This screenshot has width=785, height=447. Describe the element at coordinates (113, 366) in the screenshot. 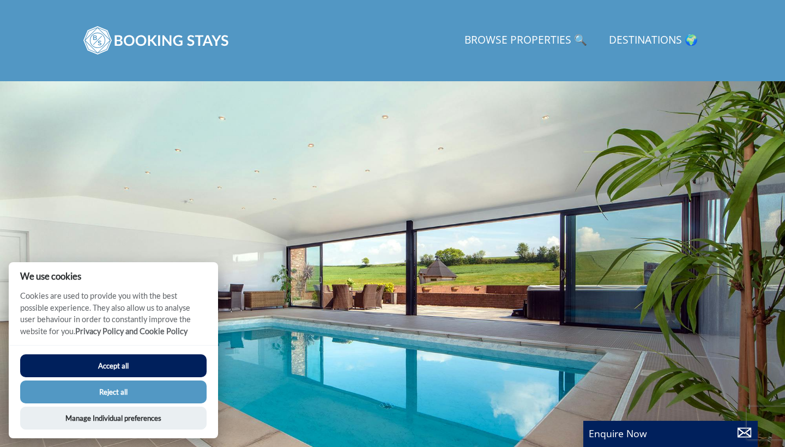

I see `button: Accept all` at that location.